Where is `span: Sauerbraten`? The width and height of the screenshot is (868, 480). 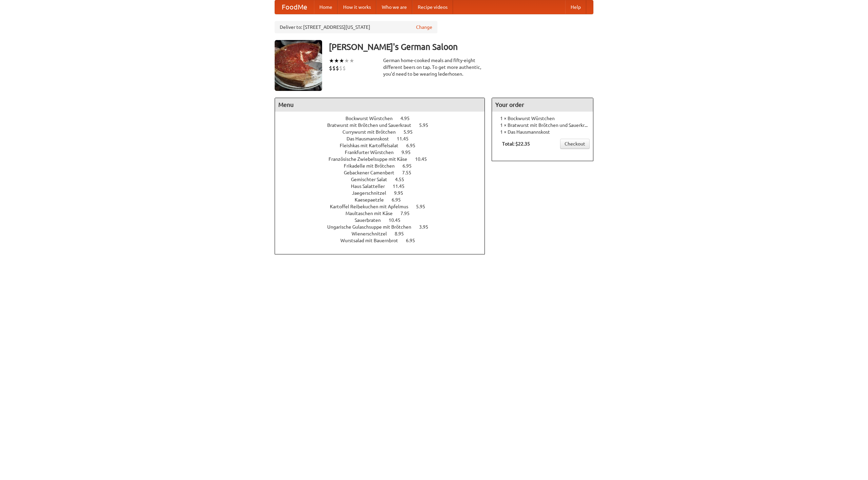
span: Sauerbraten is located at coordinates (371, 220).